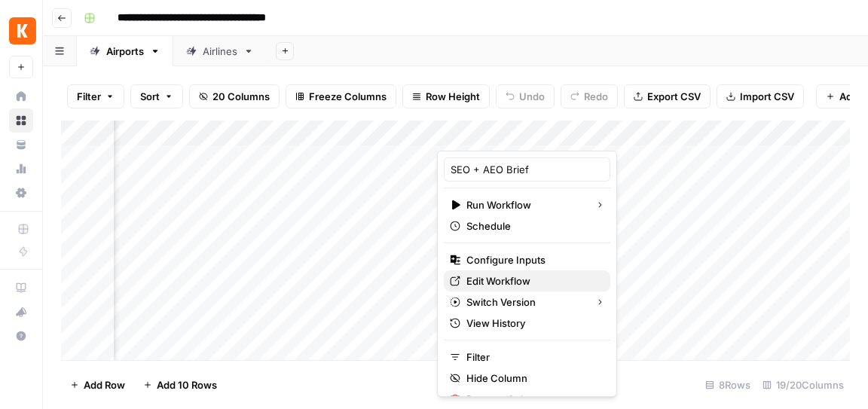 The width and height of the screenshot is (868, 409). Describe the element at coordinates (532, 226) in the screenshot. I see `span: Schedule` at that location.